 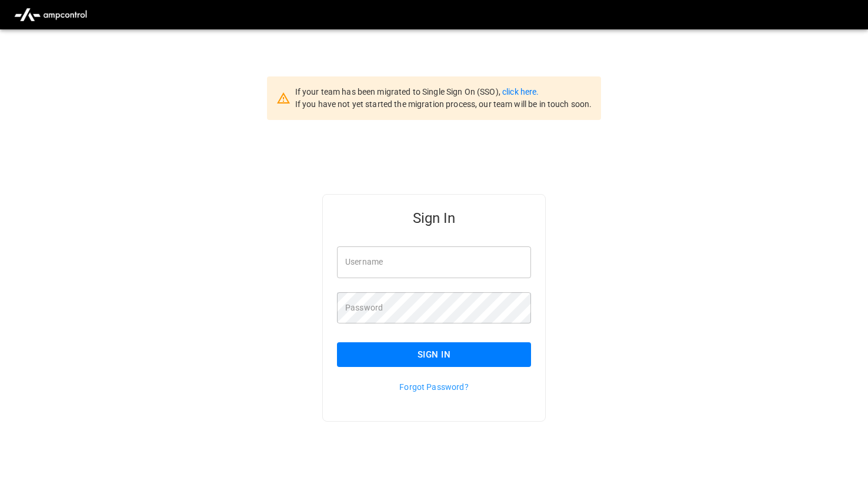 I want to click on h5: Sign In, so click(x=434, y=218).